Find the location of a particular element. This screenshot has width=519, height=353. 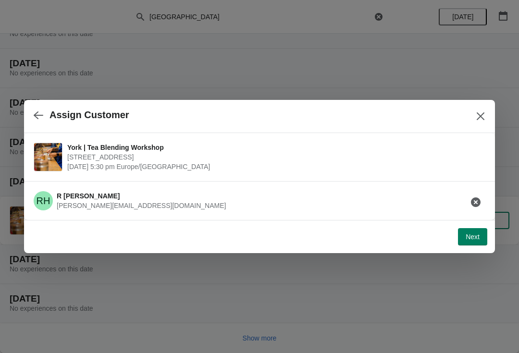

button: Close is located at coordinates (480, 116).